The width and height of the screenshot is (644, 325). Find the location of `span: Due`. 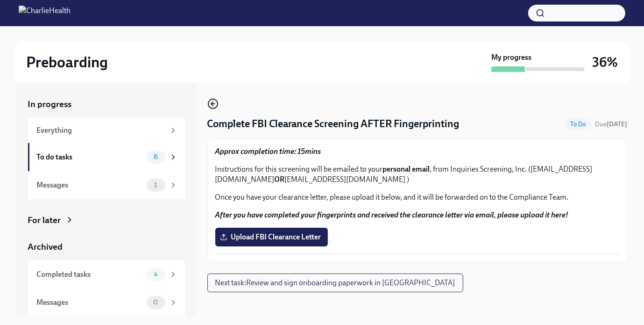

span: Due is located at coordinates (611, 124).